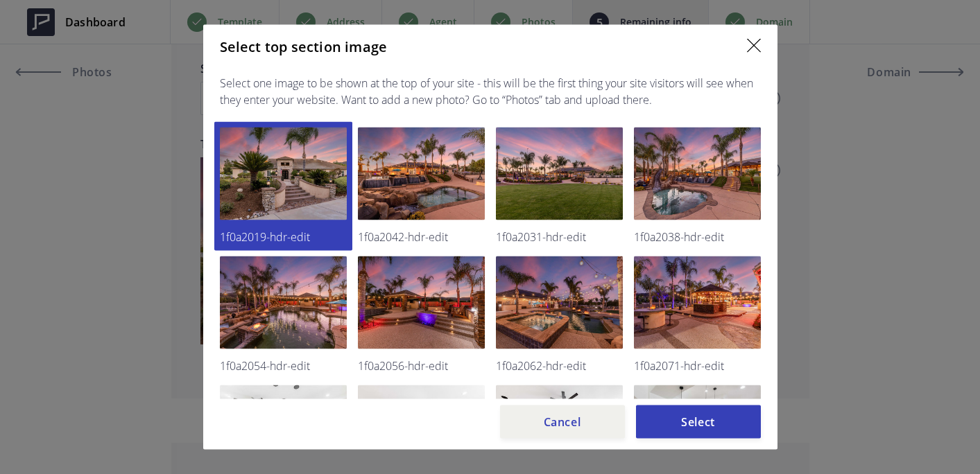 This screenshot has height=474, width=980. Describe the element at coordinates (303, 47) in the screenshot. I see `h5: Select top section image` at that location.